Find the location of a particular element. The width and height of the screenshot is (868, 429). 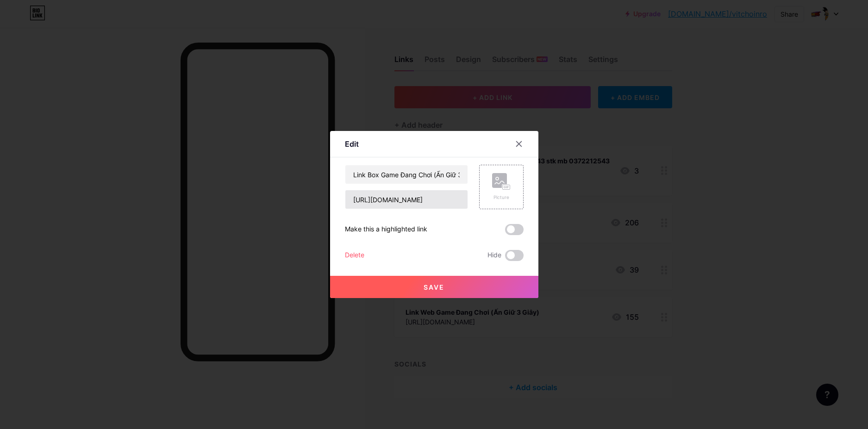

input: Title is located at coordinates (407, 175).